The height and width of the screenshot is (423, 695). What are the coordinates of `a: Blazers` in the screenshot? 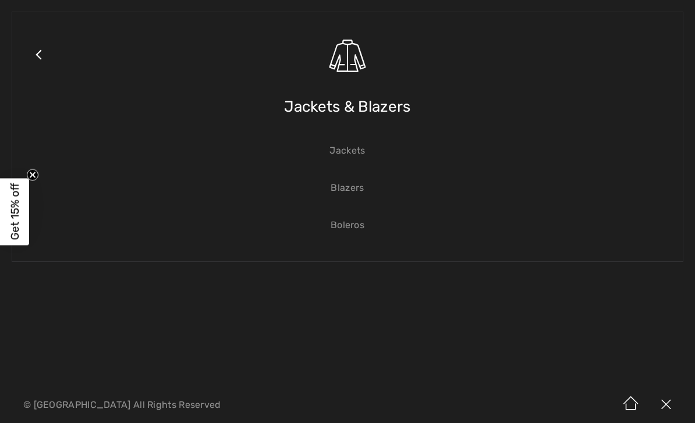 It's located at (348, 188).